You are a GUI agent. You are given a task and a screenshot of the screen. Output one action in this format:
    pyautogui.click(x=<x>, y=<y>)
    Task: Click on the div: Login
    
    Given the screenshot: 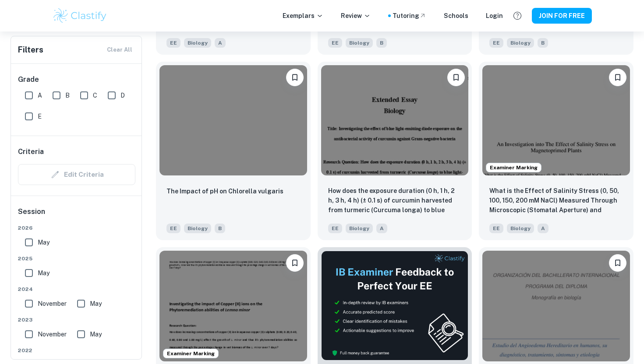 What is the action you would take?
    pyautogui.click(x=494, y=16)
    